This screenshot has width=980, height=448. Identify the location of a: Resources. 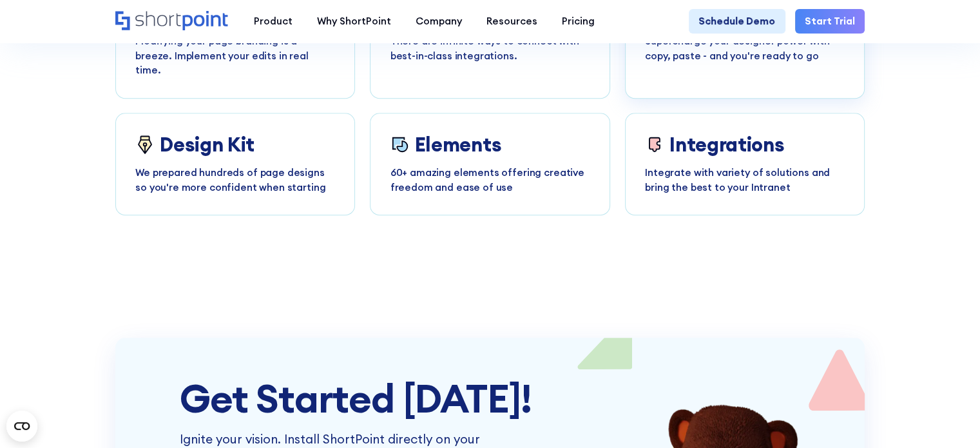
(511, 21).